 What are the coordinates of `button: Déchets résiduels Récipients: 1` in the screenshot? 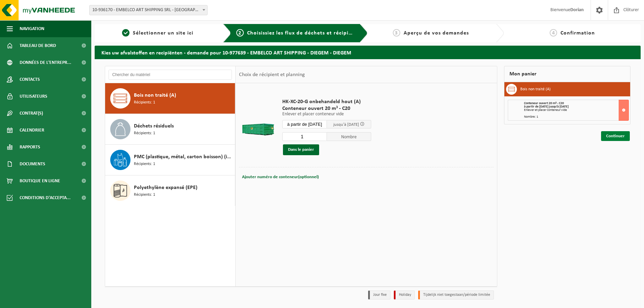 It's located at (170, 129).